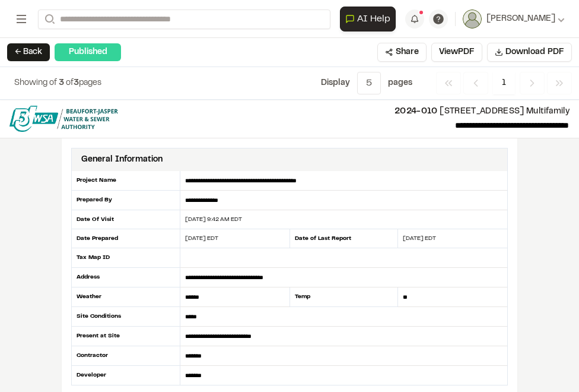  I want to click on button: ViewPDF, so click(457, 53).